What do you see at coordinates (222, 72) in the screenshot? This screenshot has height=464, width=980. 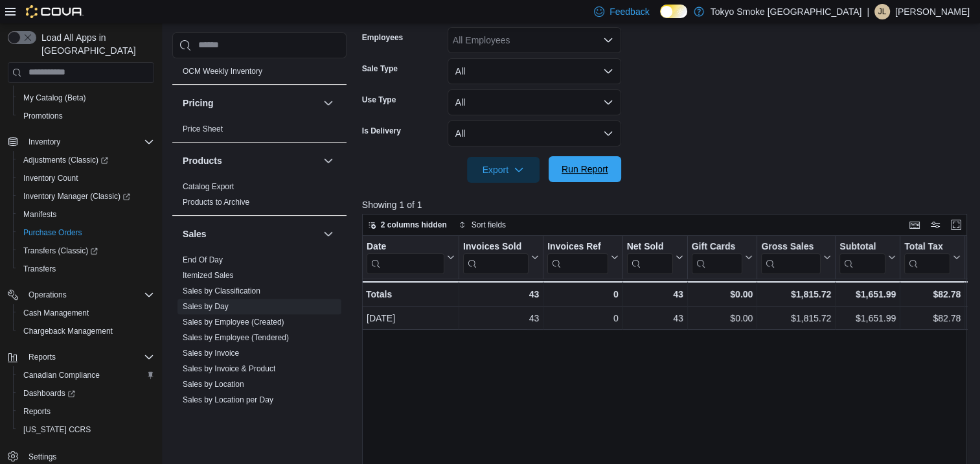 I see `a: OCM Weekly Inventory` at bounding box center [222, 72].